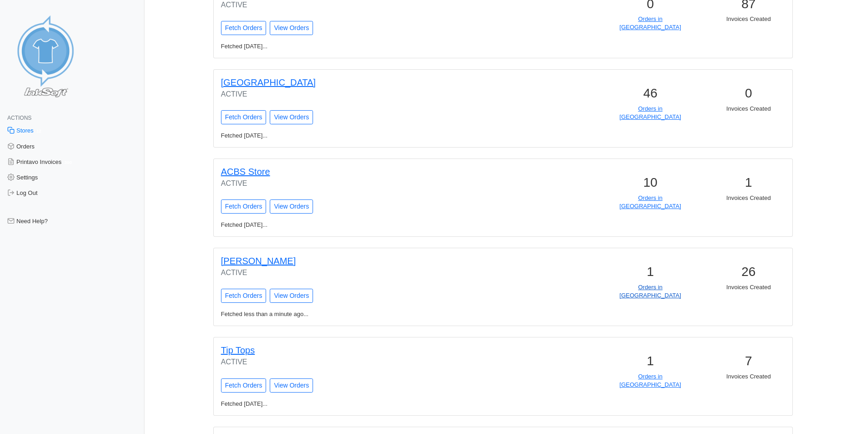 The image size is (868, 434). What do you see at coordinates (363, 314) in the screenshot?
I see `p: Fetched less than a minute ago...` at bounding box center [363, 314].